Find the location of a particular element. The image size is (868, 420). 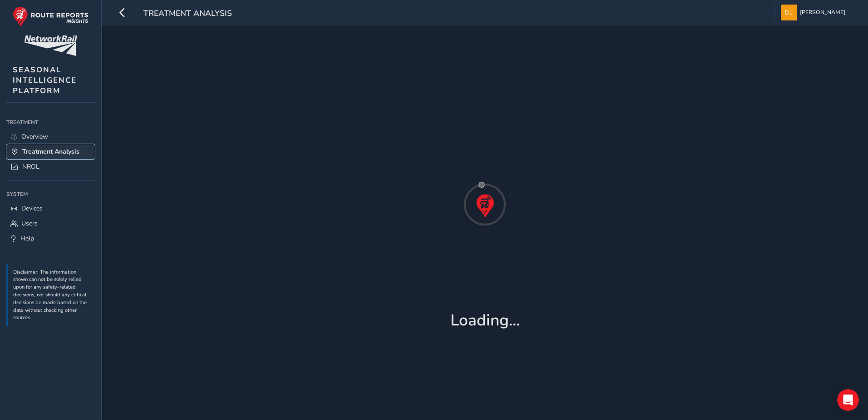

span: Users is located at coordinates (30, 223).